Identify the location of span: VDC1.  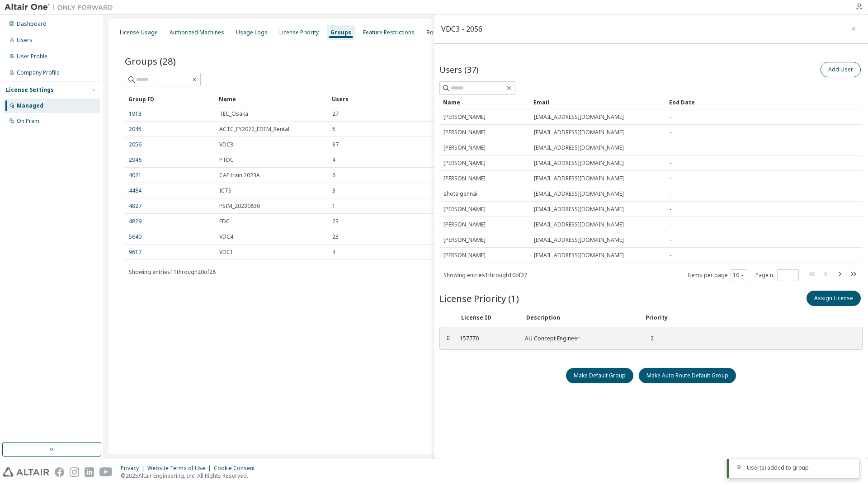
(226, 252).